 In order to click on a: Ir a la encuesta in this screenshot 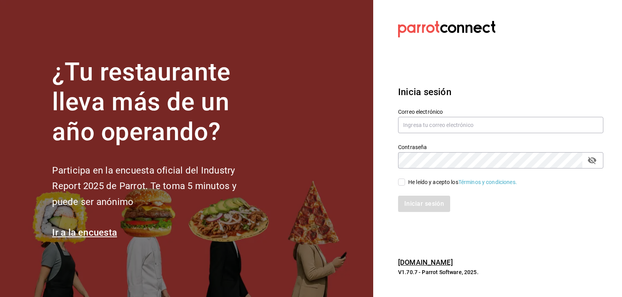, I will do `click(84, 233)`.